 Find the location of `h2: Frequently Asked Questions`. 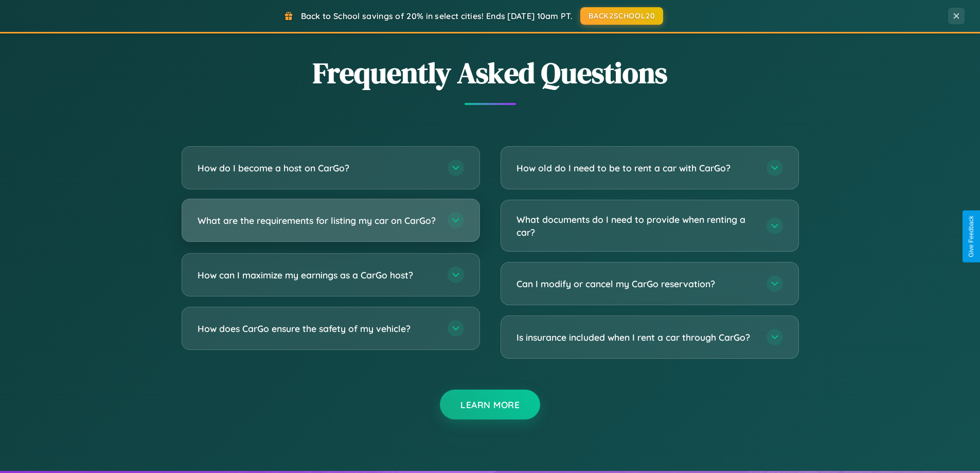

h2: Frequently Asked Questions is located at coordinates (490, 73).